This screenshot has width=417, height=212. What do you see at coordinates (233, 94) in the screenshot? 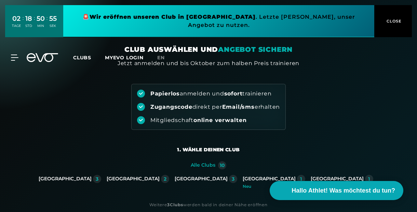
I see `strong: sofort` at bounding box center [233, 94].